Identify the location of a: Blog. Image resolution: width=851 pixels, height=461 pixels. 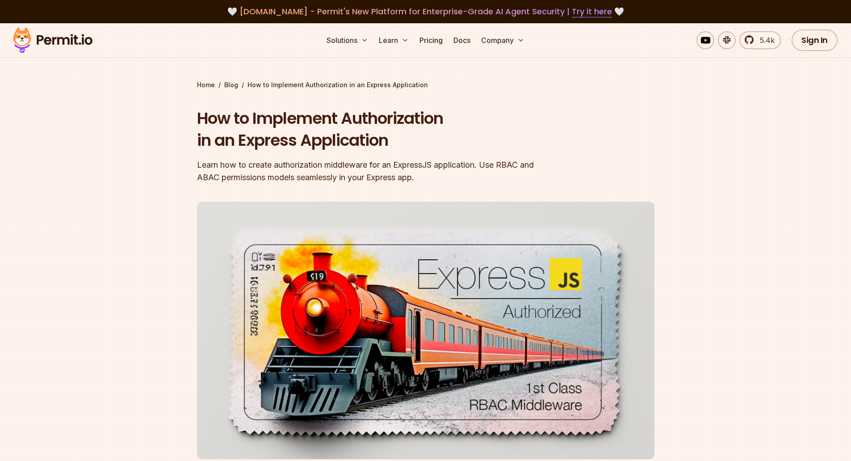
(231, 85).